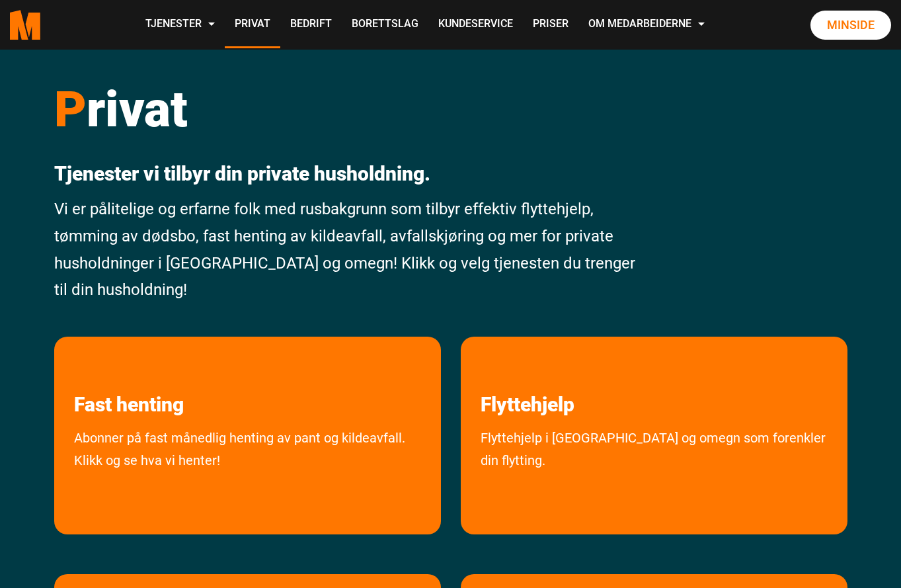  What do you see at coordinates (349, 109) in the screenshot?
I see `h1: rivat` at bounding box center [349, 109].